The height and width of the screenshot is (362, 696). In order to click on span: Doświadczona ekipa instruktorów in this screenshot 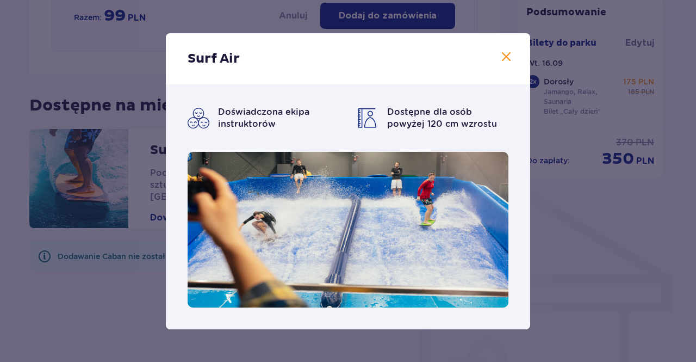, I will do `click(264, 117)`.